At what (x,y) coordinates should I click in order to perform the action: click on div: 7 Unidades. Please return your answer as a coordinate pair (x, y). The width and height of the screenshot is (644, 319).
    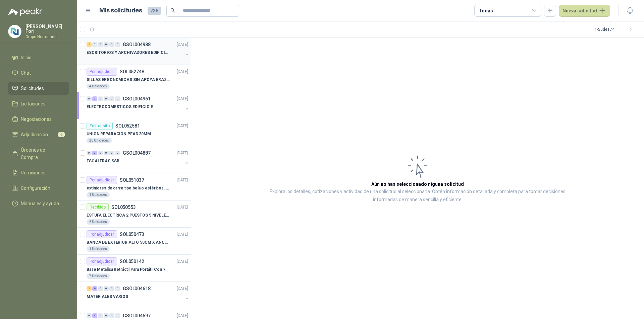
    Looking at the image, I should click on (98, 276).